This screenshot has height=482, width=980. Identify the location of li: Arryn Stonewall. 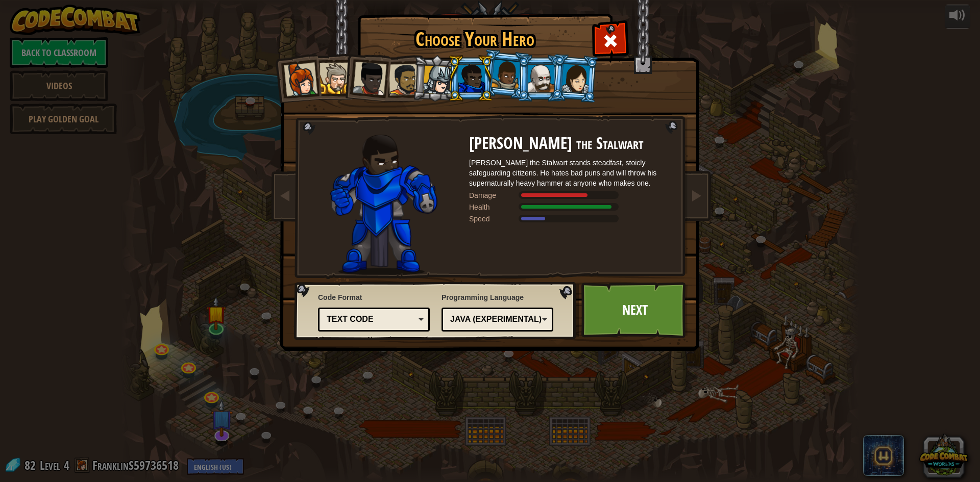
(505, 75).